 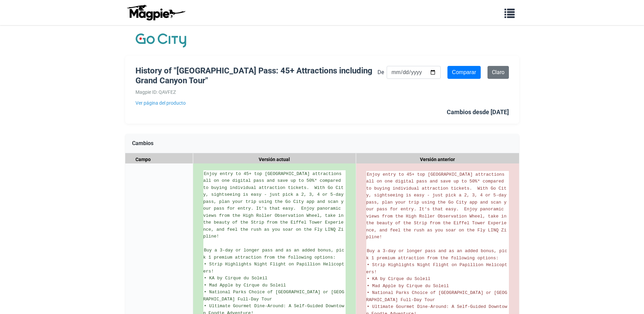 I want to click on label: De, so click(x=381, y=72).